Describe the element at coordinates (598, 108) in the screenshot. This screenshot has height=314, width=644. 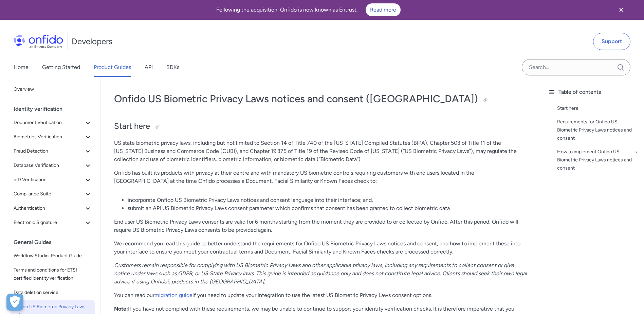
I see `a: Start here` at that location.